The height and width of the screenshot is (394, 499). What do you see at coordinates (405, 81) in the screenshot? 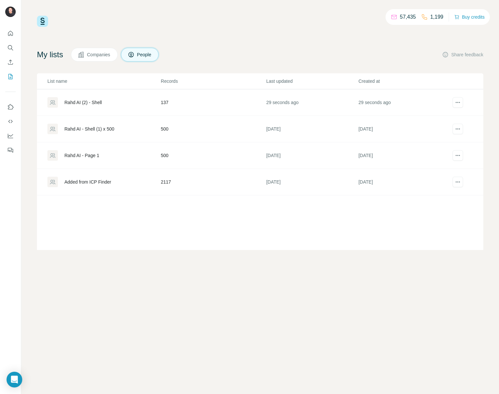
I see `p: Created at` at bounding box center [405, 81].